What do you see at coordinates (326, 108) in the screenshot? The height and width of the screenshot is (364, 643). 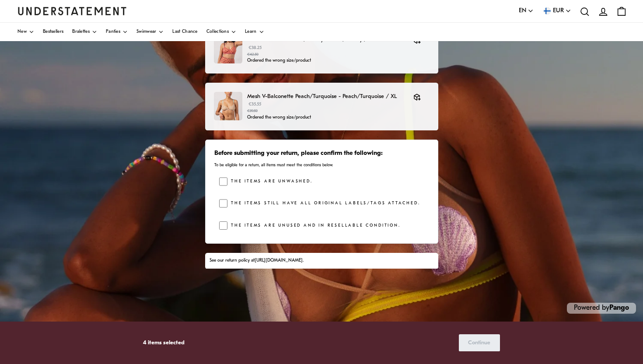 I see `p: €35.55` at bounding box center [326, 108].